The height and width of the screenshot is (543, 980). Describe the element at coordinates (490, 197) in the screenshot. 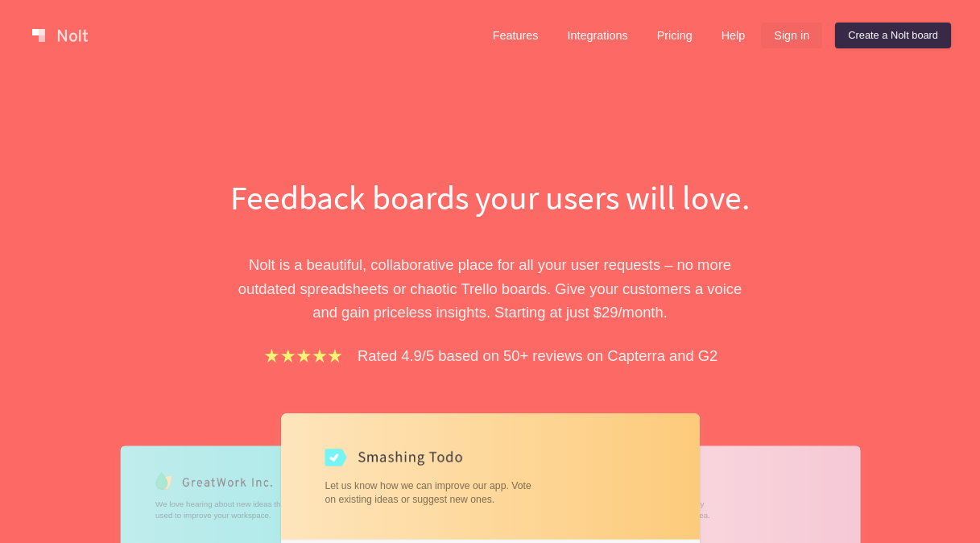

I see `h1: Feedback boards your users will love.` at that location.